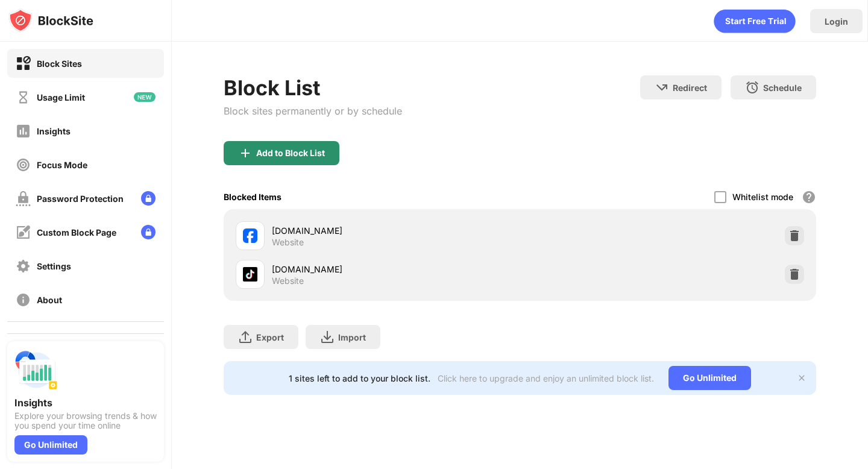  I want to click on div: Focus Mode, so click(62, 164).